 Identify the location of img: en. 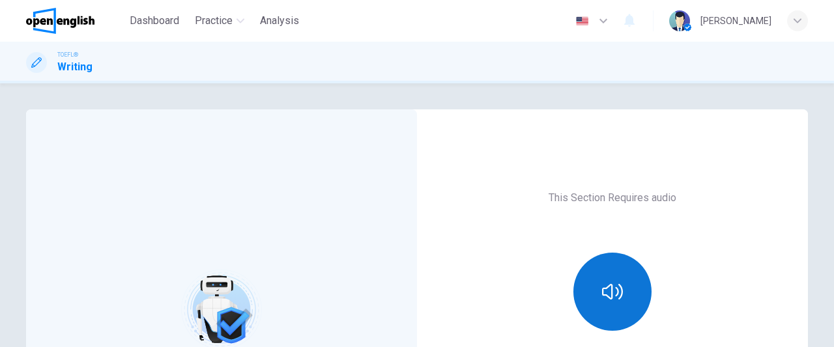
(582, 21).